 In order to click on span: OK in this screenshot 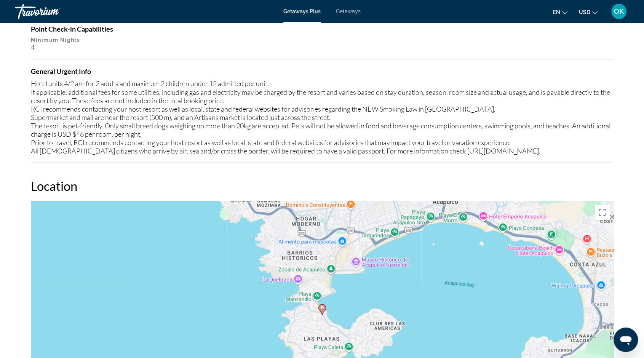, I will do `click(619, 12)`.